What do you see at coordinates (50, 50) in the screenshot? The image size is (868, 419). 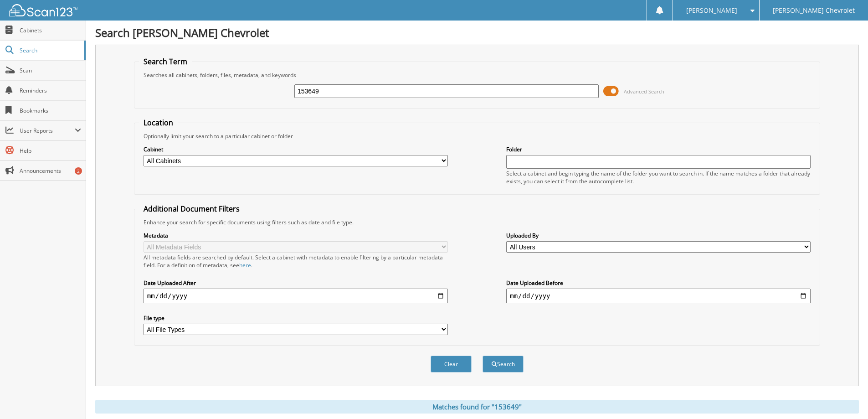 I see `span: Search` at bounding box center [50, 50].